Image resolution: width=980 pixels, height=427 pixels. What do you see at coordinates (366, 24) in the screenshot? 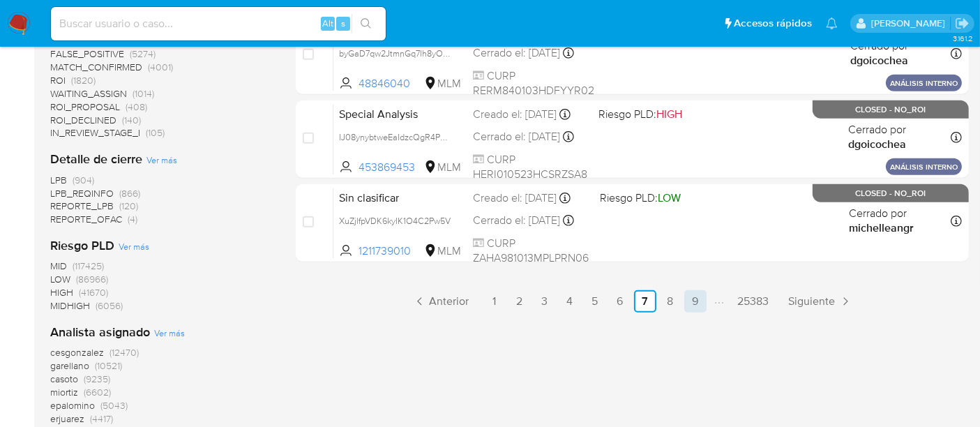
I see `button: search-icon` at bounding box center [366, 24].